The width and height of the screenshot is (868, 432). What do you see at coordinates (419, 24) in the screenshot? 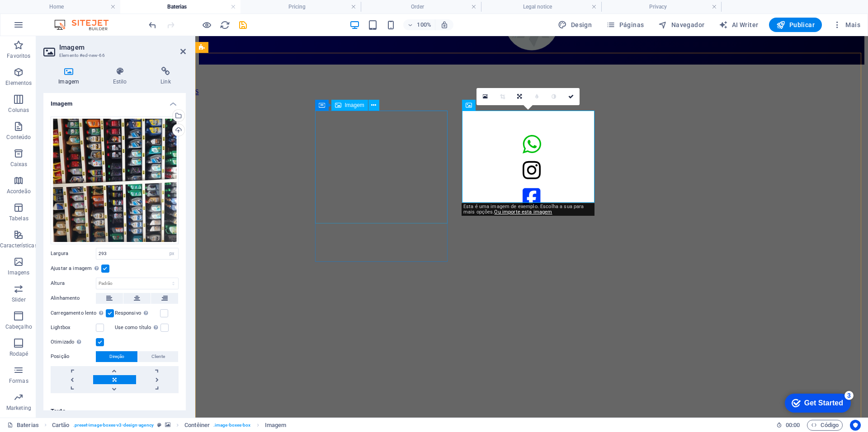
I see `button: 100%` at bounding box center [419, 24].